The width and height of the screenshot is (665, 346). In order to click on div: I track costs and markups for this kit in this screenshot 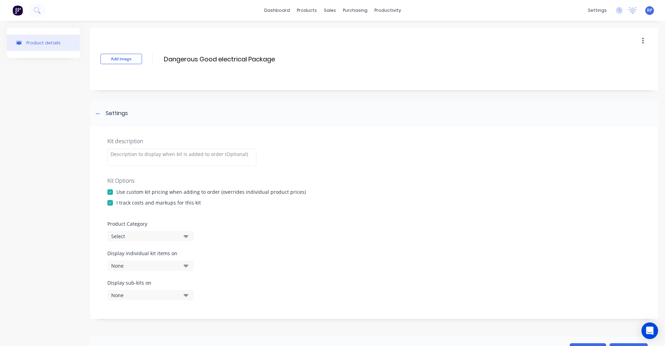, I will do `click(159, 202)`.